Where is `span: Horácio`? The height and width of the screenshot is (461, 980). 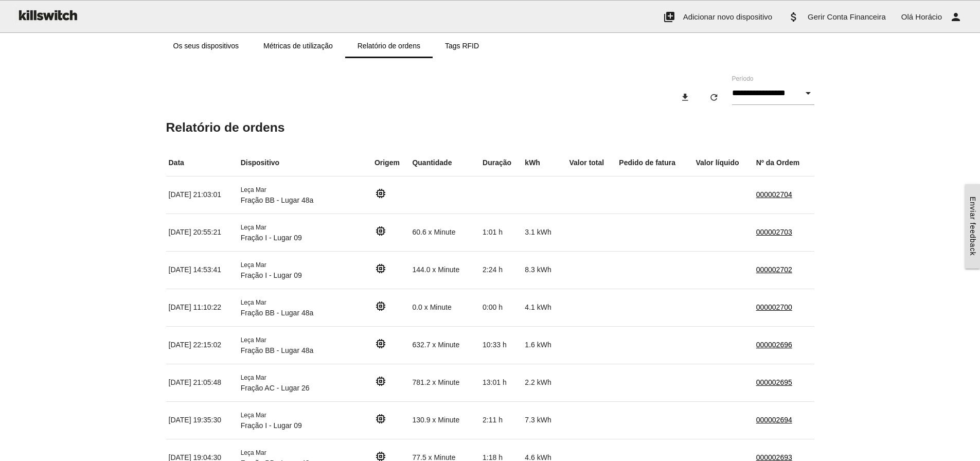
span: Horácio is located at coordinates (929, 17).